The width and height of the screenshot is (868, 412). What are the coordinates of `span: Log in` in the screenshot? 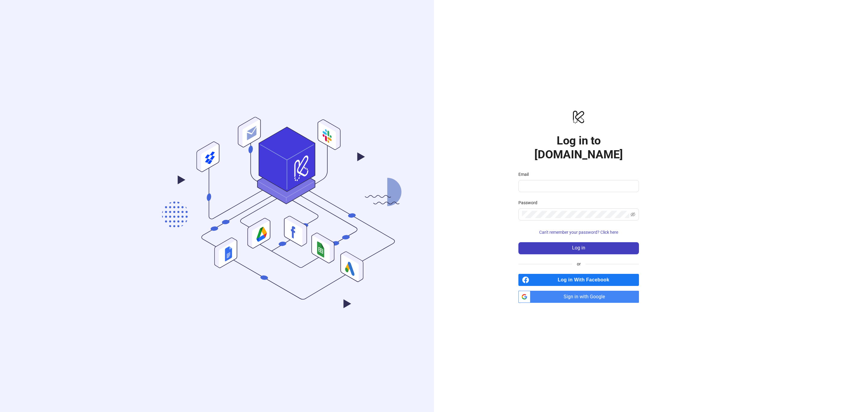 It's located at (579, 248).